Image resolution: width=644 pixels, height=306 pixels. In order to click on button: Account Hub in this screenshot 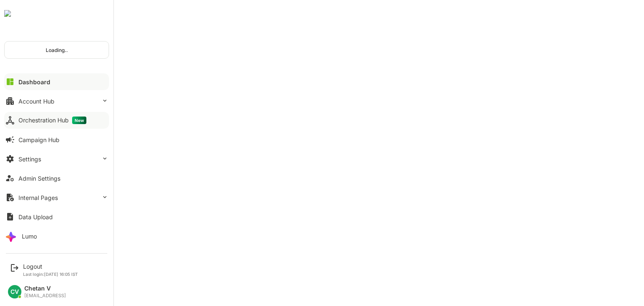, I will do `click(57, 101)`.